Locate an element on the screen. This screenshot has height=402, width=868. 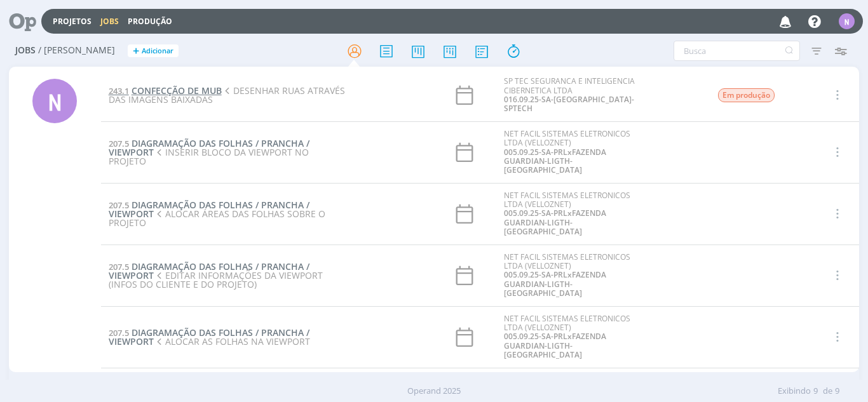
input: Busca is located at coordinates (736, 50).